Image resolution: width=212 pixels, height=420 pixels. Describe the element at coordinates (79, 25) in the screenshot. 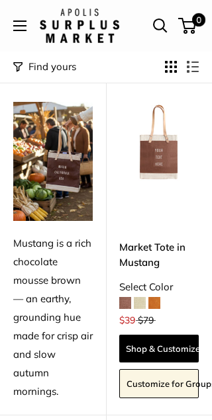

I see `img: Apolis: Surplus Market` at that location.